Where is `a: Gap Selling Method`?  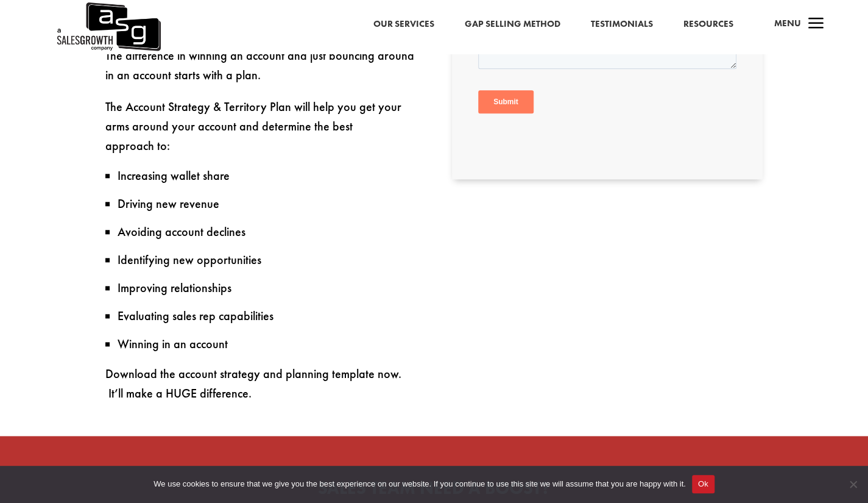
a: Gap Selling Method is located at coordinates (512, 24).